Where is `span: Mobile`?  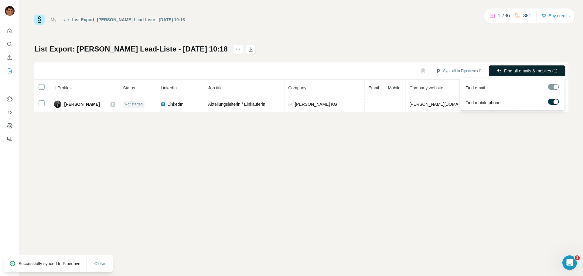 span: Mobile is located at coordinates (394, 88).